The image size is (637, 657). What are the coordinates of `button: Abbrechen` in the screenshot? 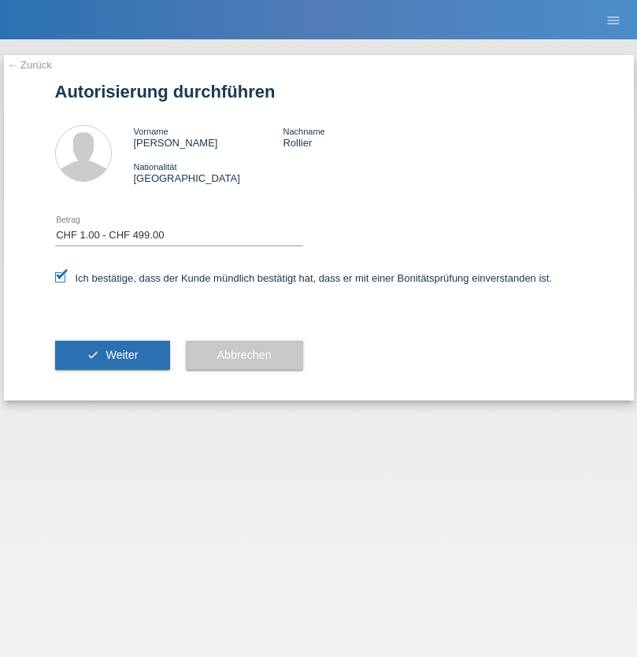 It's located at (244, 356).